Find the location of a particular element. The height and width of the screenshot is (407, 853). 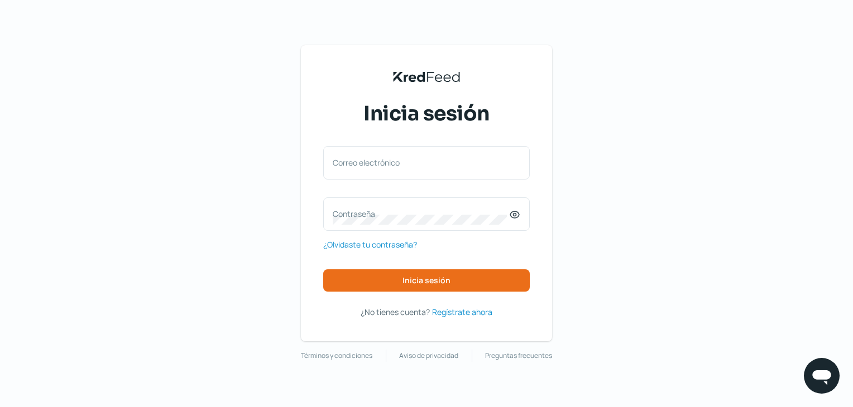

span: Aviso de privacidad is located at coordinates (429, 356).